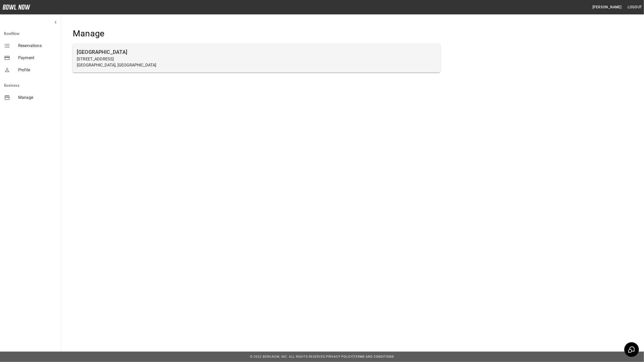 Image resolution: width=644 pixels, height=362 pixels. Describe the element at coordinates (37, 97) in the screenshot. I see `span: Manage` at that location.